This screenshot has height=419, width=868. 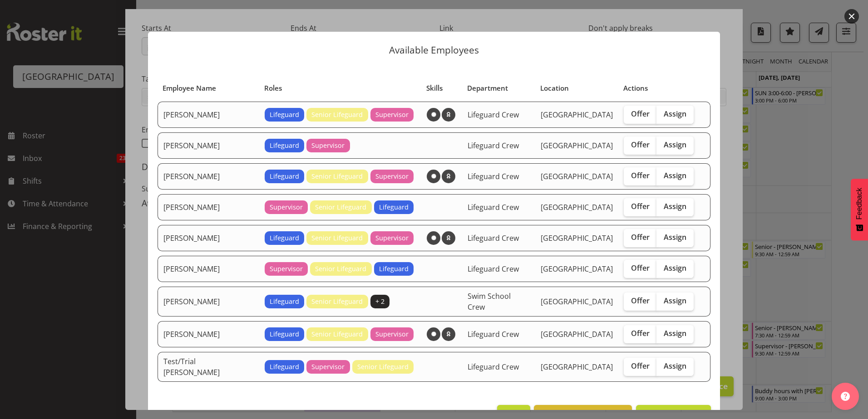 What do you see at coordinates (434, 88) in the screenshot?
I see `span: Skills` at bounding box center [434, 88].